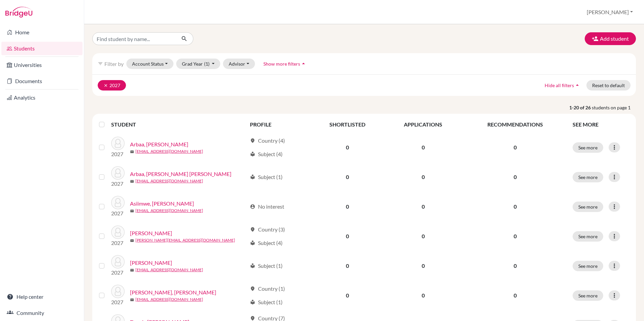 This screenshot has height=321, width=644. Describe the element at coordinates (608, 85) in the screenshot. I see `button: Reset to default` at that location.